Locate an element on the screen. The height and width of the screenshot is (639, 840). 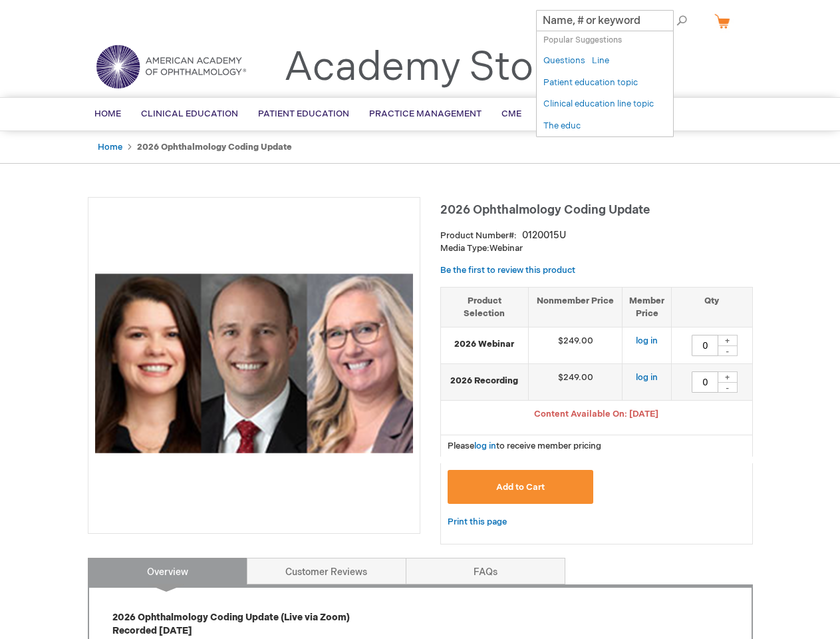
a: Home is located at coordinates (110, 147).